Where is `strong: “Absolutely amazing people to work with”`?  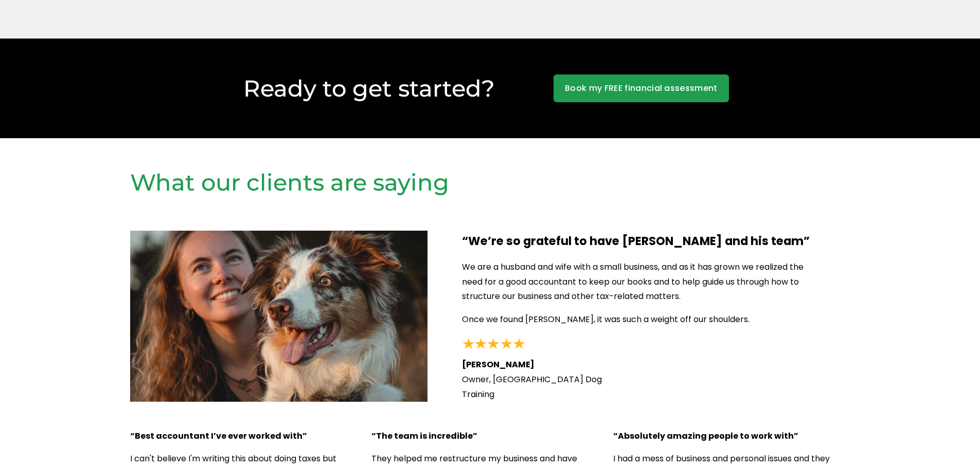 strong: “Absolutely amazing people to work with” is located at coordinates (706, 436).